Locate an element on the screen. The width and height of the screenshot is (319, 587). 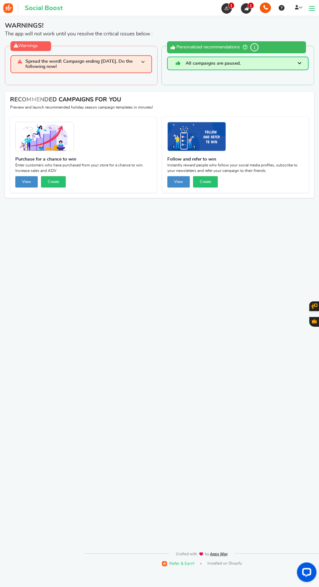
p: Preview and launch recommended holiday season campaign templates in minutes! is located at coordinates (159, 107).